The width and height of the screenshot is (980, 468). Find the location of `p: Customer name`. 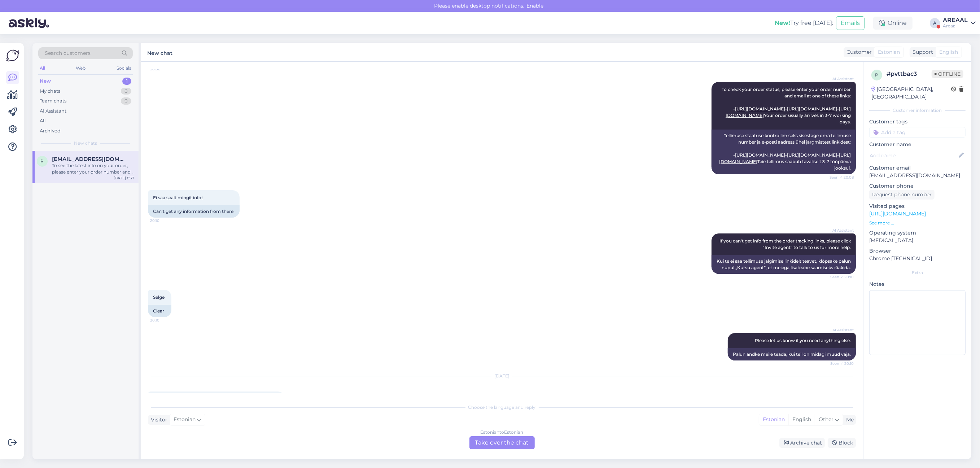

p: Customer name is located at coordinates (917, 144).